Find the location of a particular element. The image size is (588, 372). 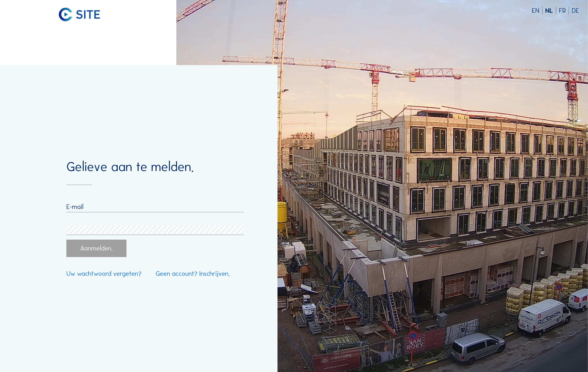

div: NL is located at coordinates (551, 11).